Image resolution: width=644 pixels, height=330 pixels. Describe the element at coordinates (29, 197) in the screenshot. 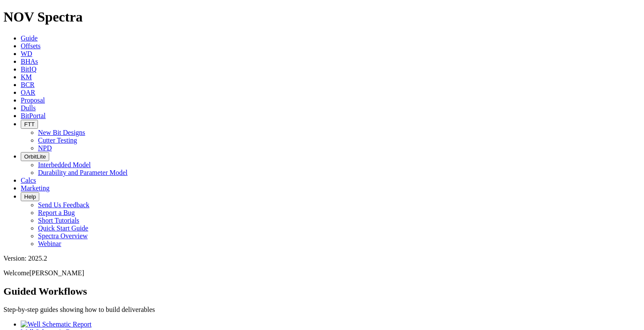

I see `span: Help` at that location.